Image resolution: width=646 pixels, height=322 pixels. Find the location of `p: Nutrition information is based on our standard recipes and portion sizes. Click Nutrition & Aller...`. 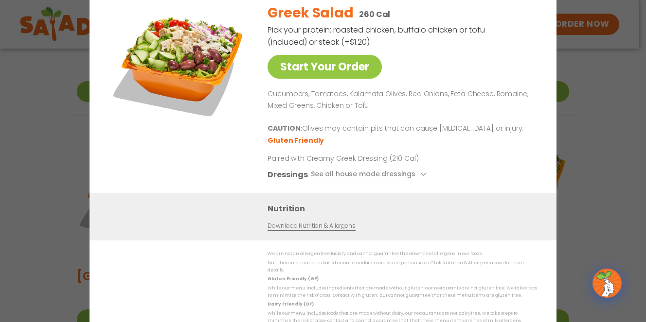

p: Nutrition information is based on our standard recipes and portion sizes. Click Nutrition & Aller... is located at coordinates (402, 267).